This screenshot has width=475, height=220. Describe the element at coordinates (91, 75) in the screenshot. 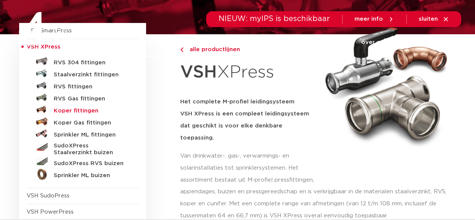

I see `h5: Staalverzinkt fittingen` at that location.